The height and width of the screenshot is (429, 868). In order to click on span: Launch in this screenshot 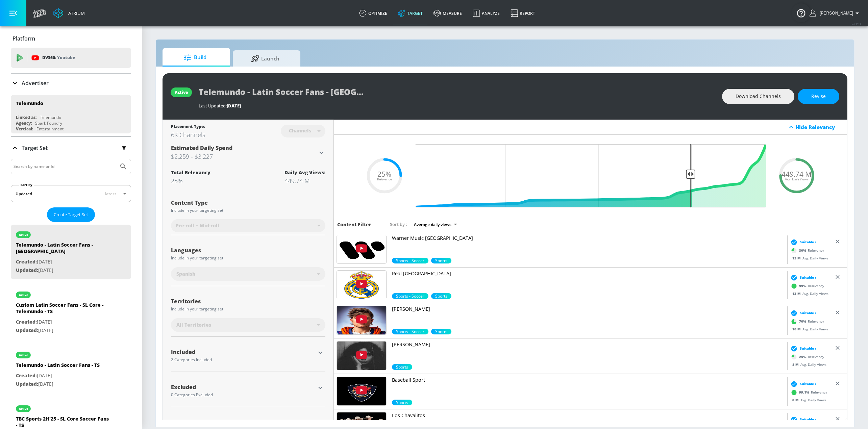, I will do `click(265, 58)`.